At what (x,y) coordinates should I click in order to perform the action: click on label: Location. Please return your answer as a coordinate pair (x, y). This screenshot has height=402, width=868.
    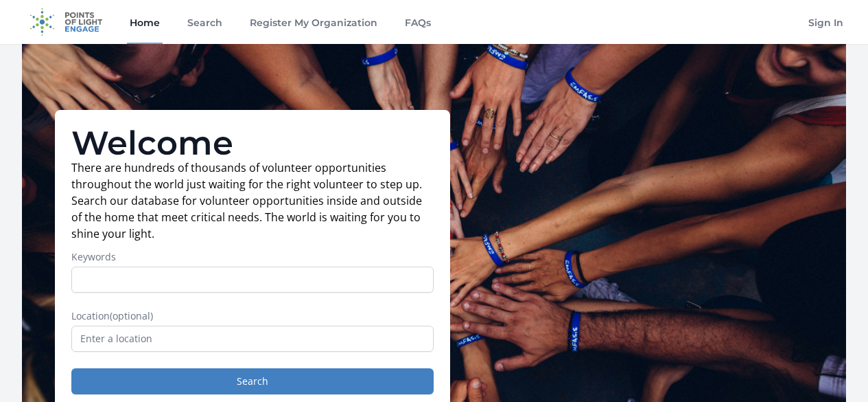
    Looking at the image, I should click on (252, 316).